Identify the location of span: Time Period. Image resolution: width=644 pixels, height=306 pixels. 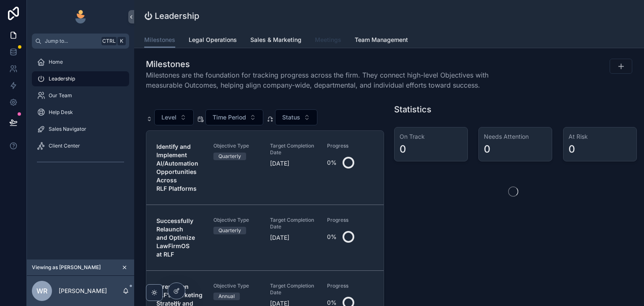
(229, 117).